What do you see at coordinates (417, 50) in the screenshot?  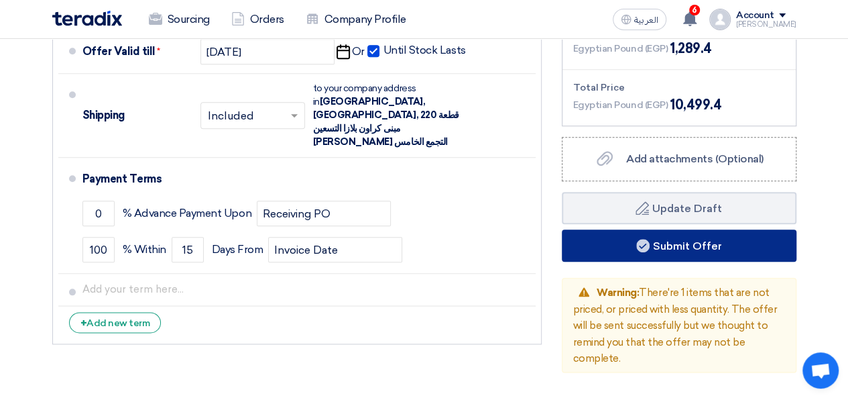 I see `label: Until Stock Lasts` at bounding box center [417, 50].